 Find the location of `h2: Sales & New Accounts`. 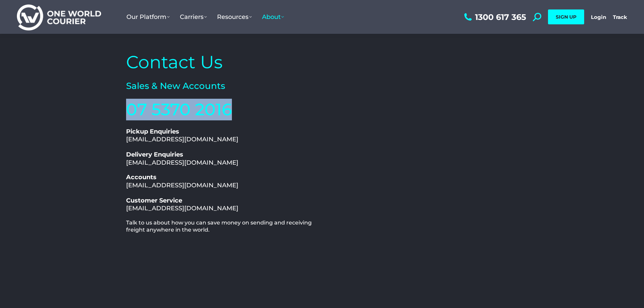

h2: Sales & New Accounts is located at coordinates (222, 86).